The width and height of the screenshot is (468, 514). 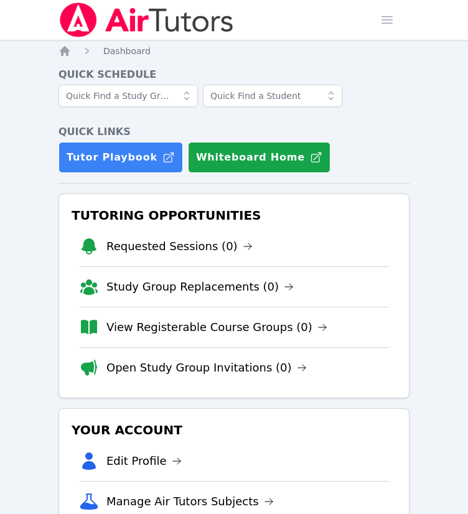 I want to click on a: Open Study Group Invitations (0), so click(x=207, y=368).